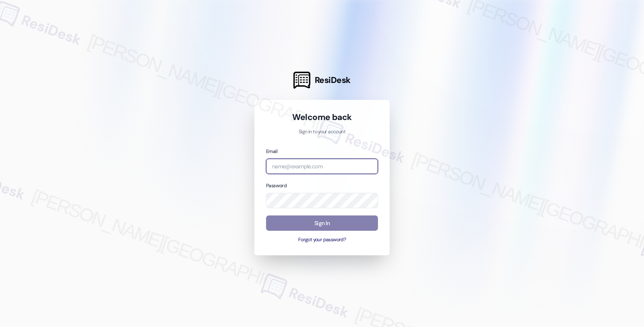 Image resolution: width=644 pixels, height=327 pixels. I want to click on button: Forgot your password?, so click(322, 240).